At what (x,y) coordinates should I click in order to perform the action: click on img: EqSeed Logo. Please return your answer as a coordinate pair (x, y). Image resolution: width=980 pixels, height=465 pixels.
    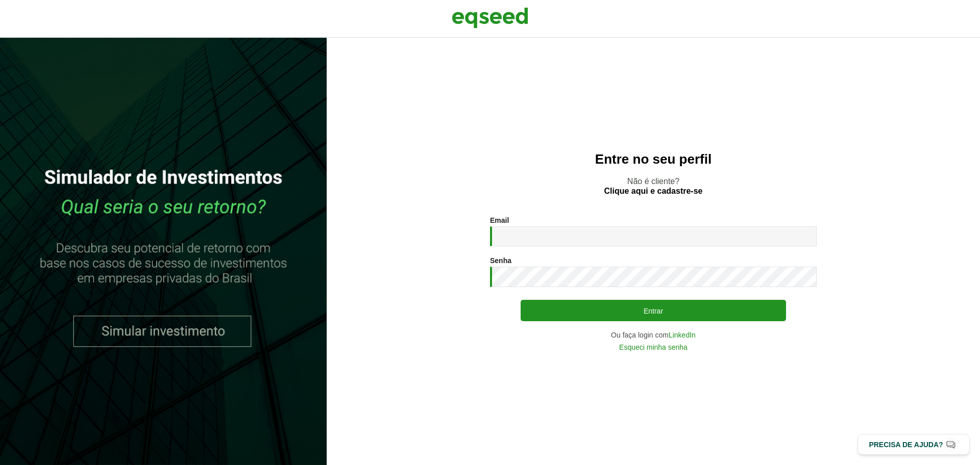
    Looking at the image, I should click on (490, 18).